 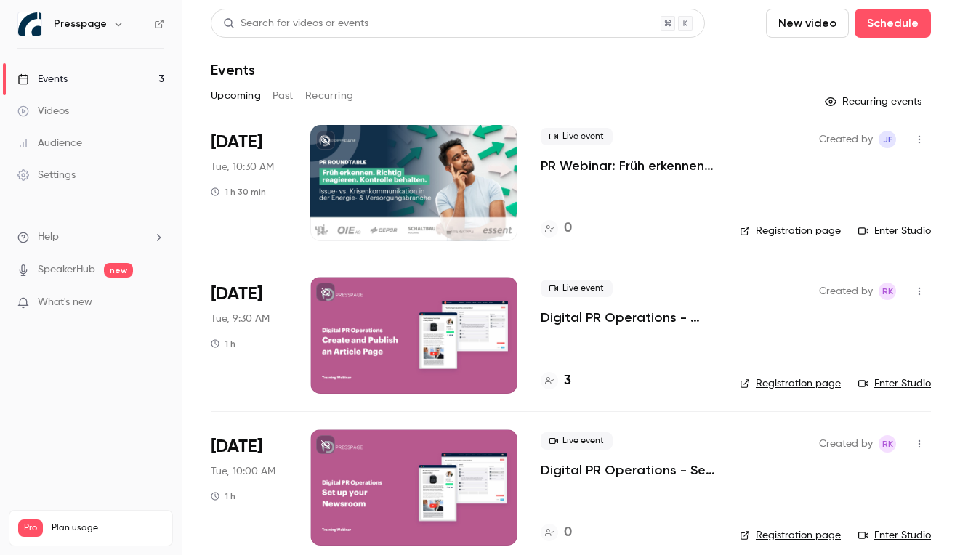 What do you see at coordinates (629, 318) in the screenshot?
I see `p: Digital PR Operations - Create and Publish an Article Page` at bounding box center [629, 318].